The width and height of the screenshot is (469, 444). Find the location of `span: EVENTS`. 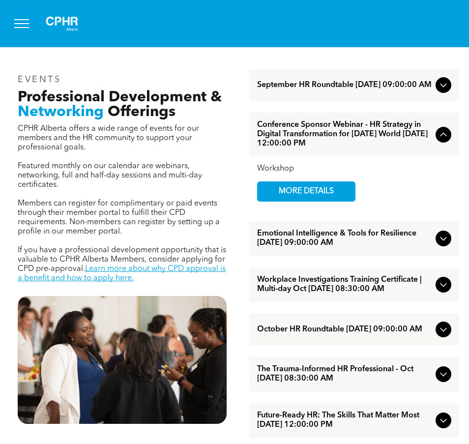

span: EVENTS is located at coordinates (39, 80).